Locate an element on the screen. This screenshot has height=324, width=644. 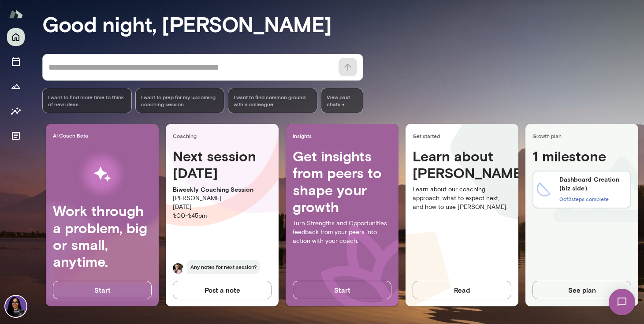
h4: Get insights from peers to shape your growth is located at coordinates (342, 182).